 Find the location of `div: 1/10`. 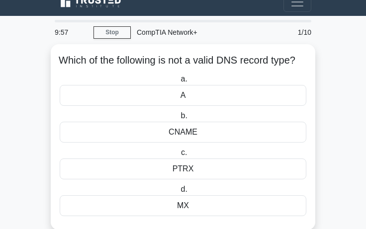

div: 1/10 is located at coordinates (295, 32).